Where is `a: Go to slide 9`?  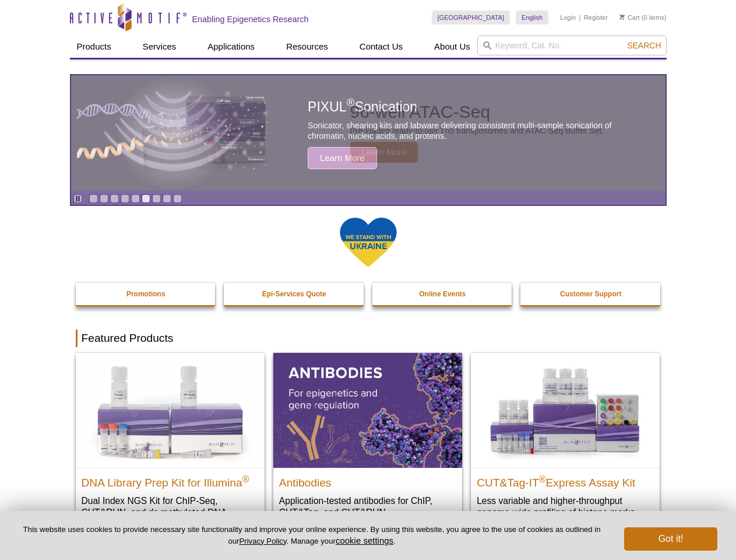
a: Go to slide 9 is located at coordinates (178, 198).